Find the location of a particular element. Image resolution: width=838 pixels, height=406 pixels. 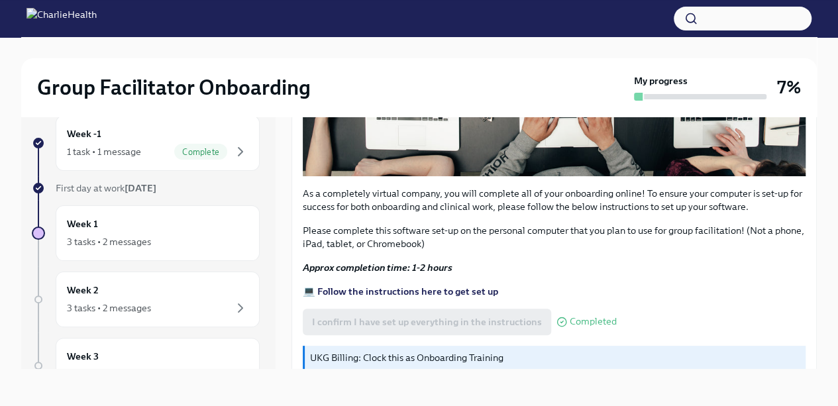

a: 💻 Follow the instructions here to get set up is located at coordinates (400, 291).